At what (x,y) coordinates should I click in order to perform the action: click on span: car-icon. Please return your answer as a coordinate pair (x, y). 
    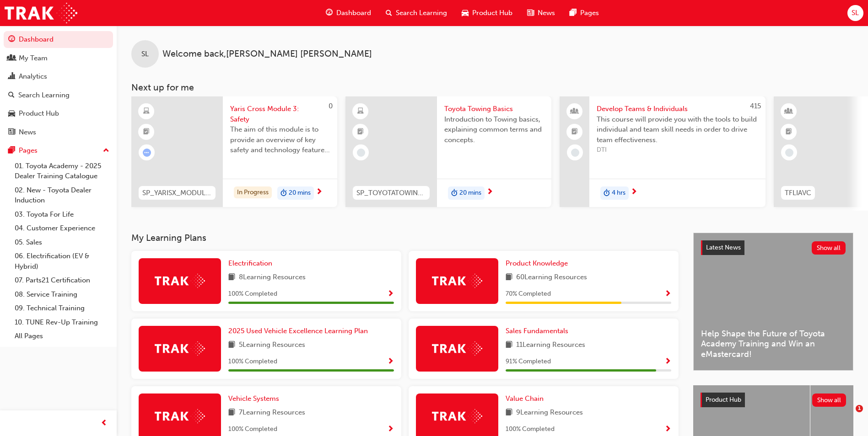
    Looking at the image, I should click on (465, 12).